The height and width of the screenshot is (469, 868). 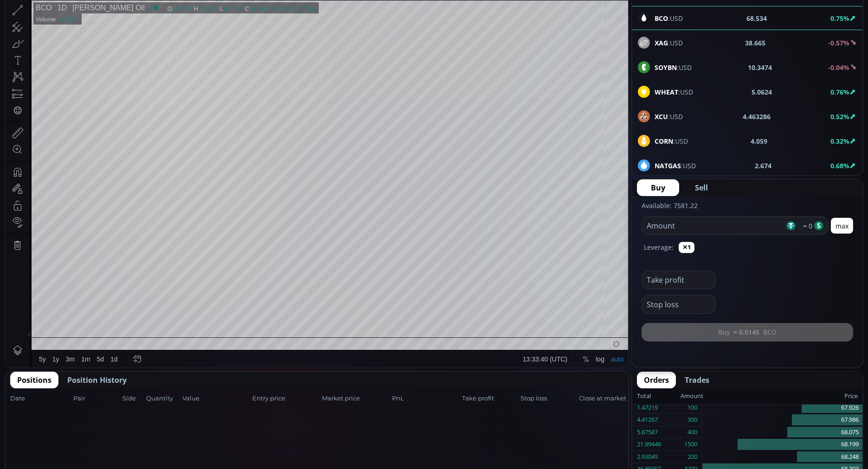 What do you see at coordinates (783, 445) in the screenshot?
I see `div: 68.199` at bounding box center [783, 445].